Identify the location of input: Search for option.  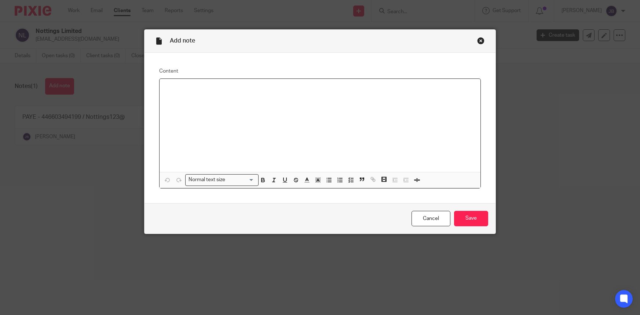
(241, 180).